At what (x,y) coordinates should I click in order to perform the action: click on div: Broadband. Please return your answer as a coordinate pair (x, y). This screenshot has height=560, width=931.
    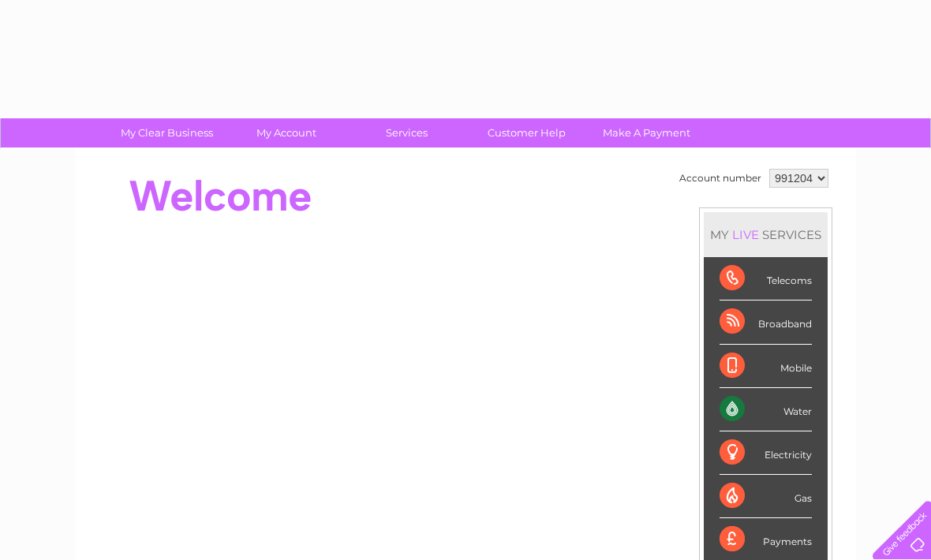
    Looking at the image, I should click on (766, 322).